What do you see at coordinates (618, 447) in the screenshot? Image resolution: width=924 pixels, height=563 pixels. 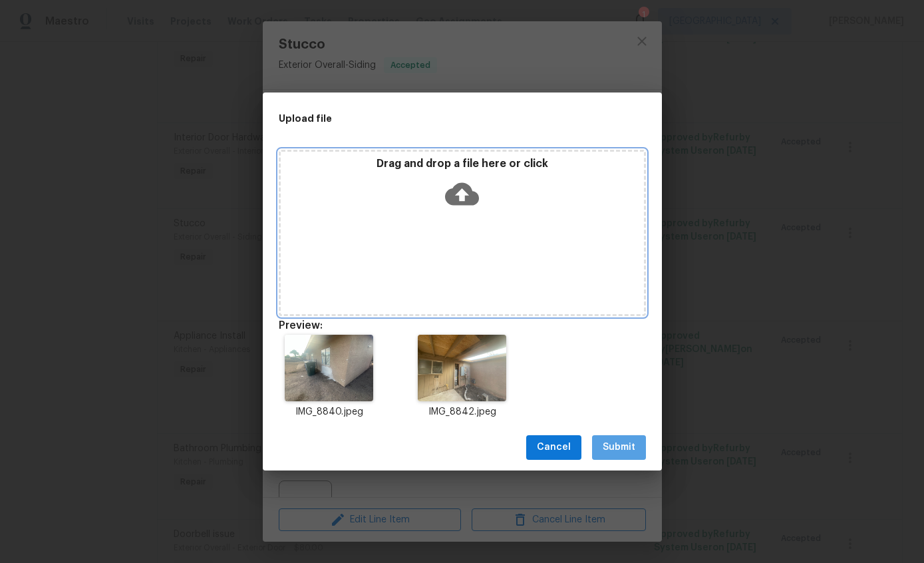 I see `button: Submit` at bounding box center [618, 447].